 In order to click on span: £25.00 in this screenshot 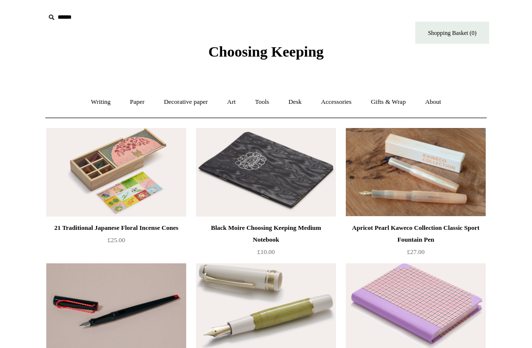, I will do `click(116, 240)`.